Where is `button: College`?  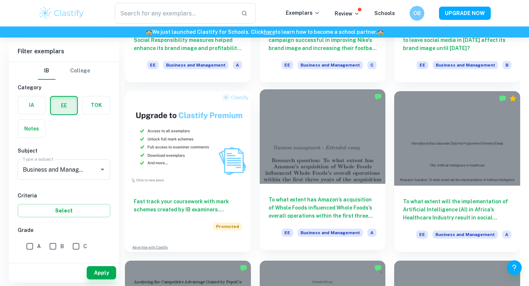 button: College is located at coordinates (80, 71).